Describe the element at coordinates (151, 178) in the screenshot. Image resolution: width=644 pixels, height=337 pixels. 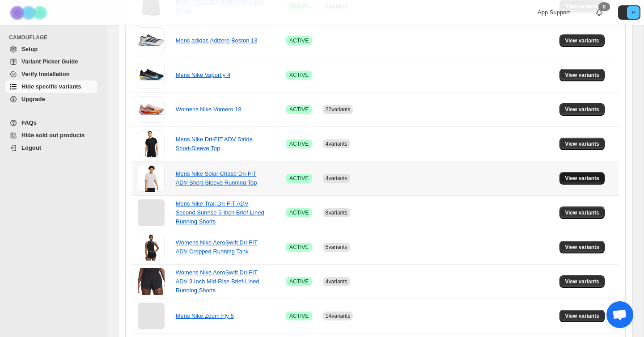
I see `img: Mens Nike Solar Chase Dri-FIT ADV Short-Sleeve Running Top` at that location.